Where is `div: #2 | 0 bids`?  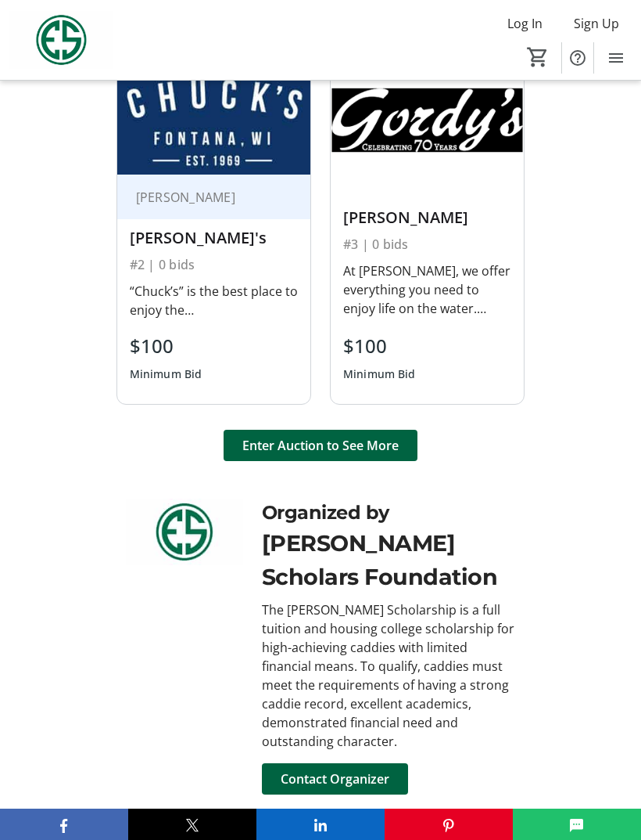 div: #2 | 0 bids is located at coordinates (213, 265).